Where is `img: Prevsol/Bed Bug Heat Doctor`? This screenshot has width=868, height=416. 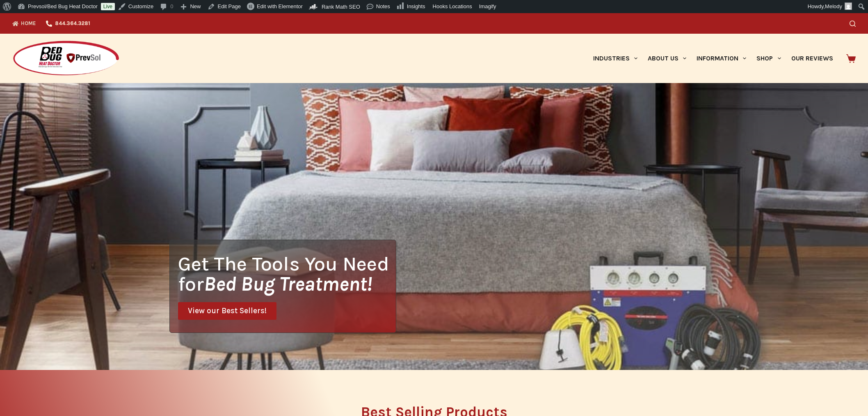
img: Prevsol/Bed Bug Heat Doctor is located at coordinates (66, 58).